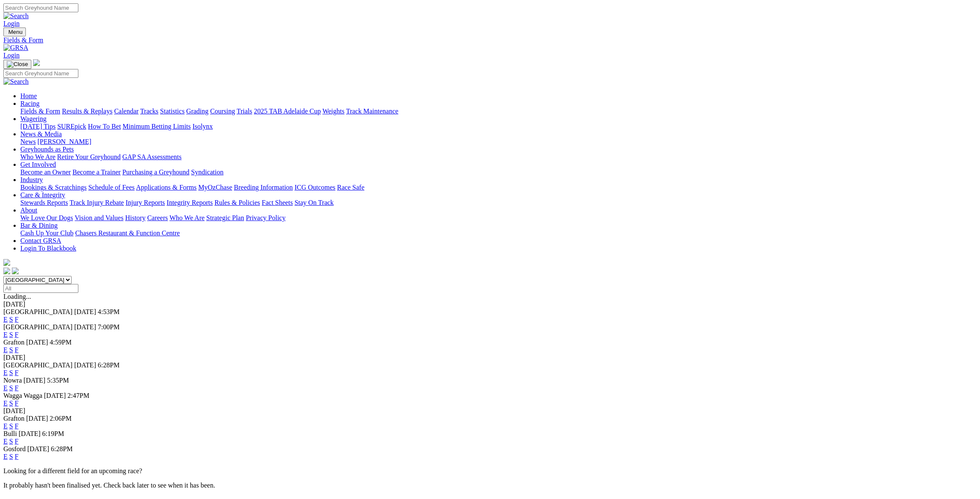  Describe the element at coordinates (41, 240) in the screenshot. I see `a: Contact GRSA` at that location.